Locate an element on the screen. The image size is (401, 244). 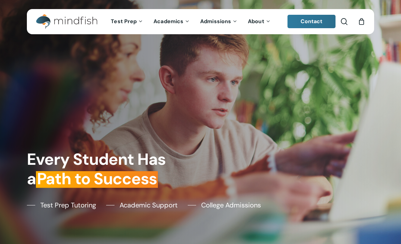
em: Path to Success is located at coordinates (97, 179).